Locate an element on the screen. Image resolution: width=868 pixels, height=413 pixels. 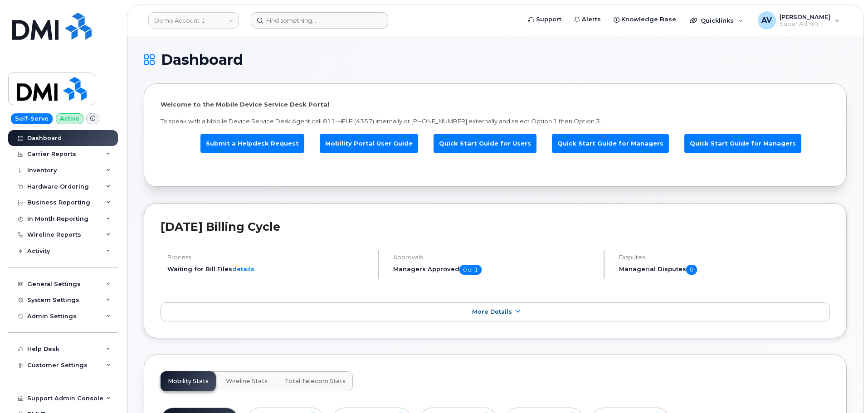
h4: Approvals is located at coordinates (494, 257).